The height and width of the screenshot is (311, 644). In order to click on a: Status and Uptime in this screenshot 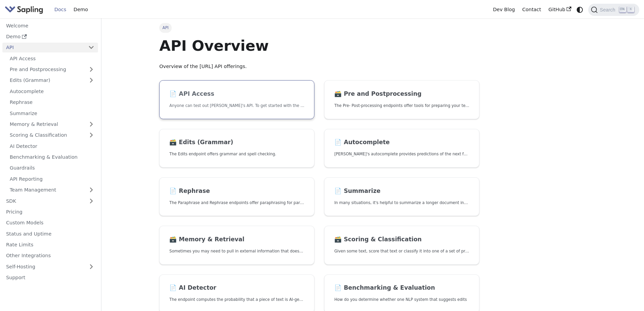, I will do `click(50, 233)`.